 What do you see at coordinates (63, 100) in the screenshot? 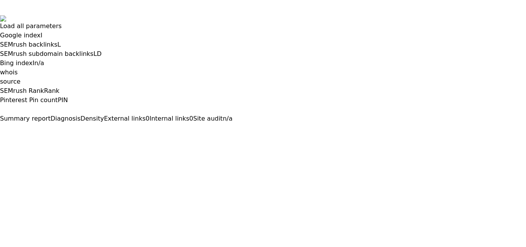
I see `span: PIN` at bounding box center [63, 100].